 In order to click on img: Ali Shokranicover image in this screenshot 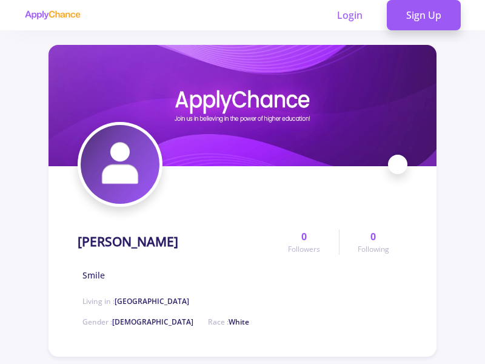, I will do `click(243, 106)`.